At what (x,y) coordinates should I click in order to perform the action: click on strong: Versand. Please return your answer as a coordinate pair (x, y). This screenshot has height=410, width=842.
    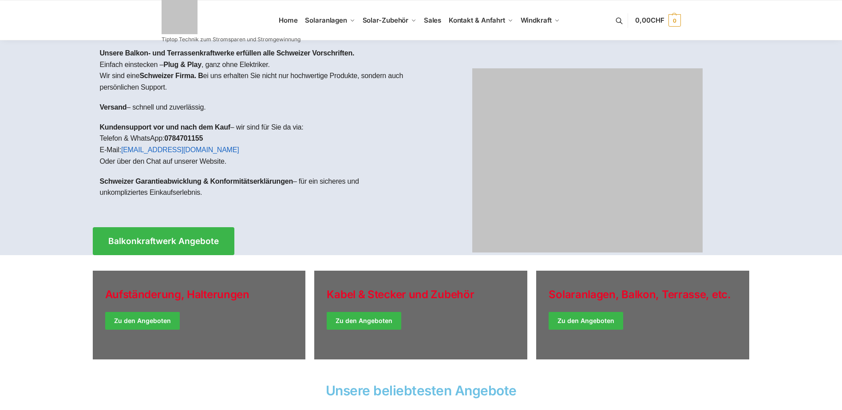
    Looking at the image, I should click on (113, 107).